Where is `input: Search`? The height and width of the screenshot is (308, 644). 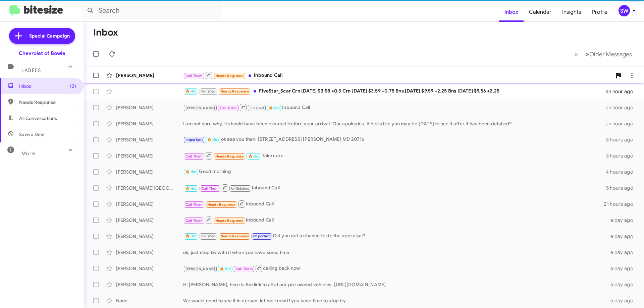
input: Search is located at coordinates (151, 11).